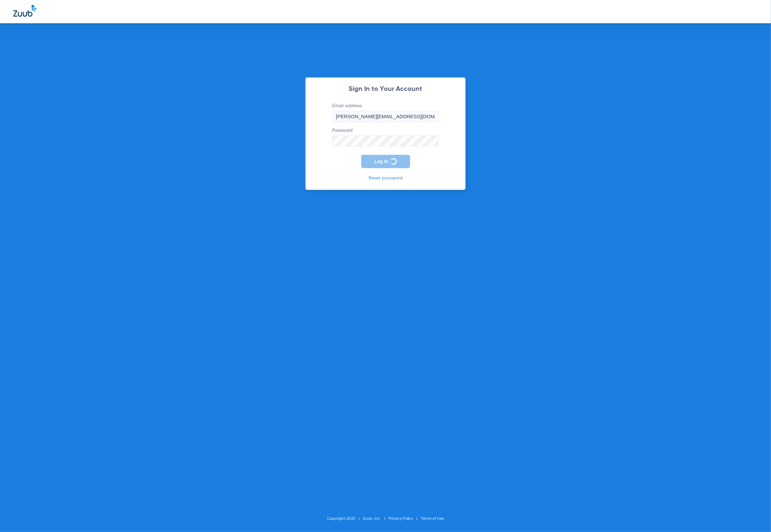  What do you see at coordinates (386, 141) in the screenshot?
I see `input: Password` at bounding box center [386, 141].